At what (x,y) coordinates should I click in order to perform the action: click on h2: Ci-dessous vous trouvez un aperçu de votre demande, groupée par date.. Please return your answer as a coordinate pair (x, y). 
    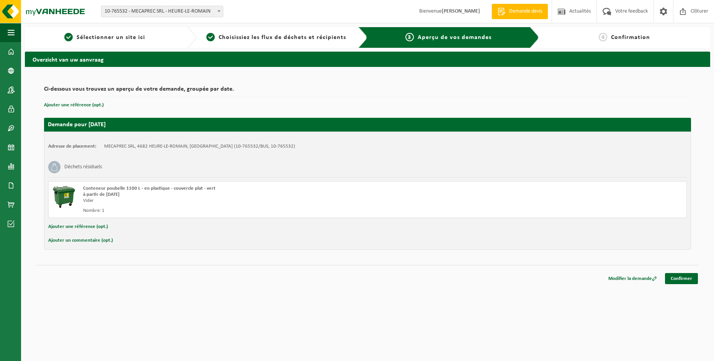
    Looking at the image, I should click on (368, 91).